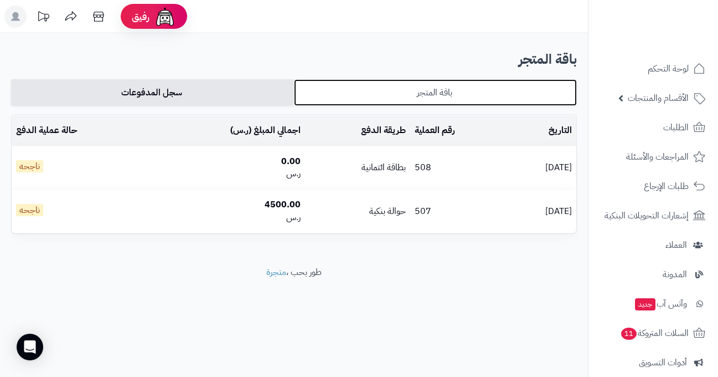 This screenshot has height=377, width=718. Describe the element at coordinates (653, 69) in the screenshot. I see `a: لوحة التحكم` at that location.